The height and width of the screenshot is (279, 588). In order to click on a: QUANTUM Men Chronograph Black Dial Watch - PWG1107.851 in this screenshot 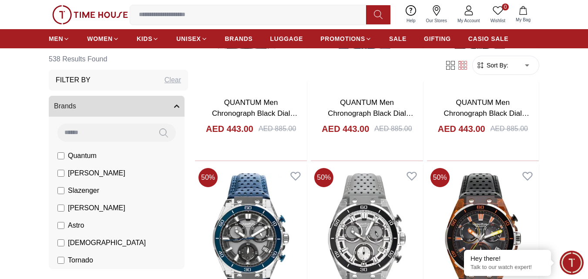, I will do `click(487, 114)`.